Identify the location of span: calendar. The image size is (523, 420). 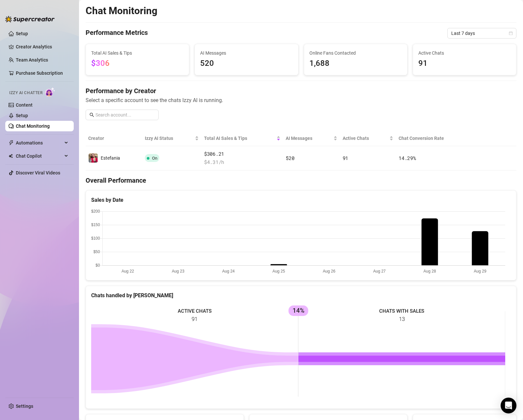
(511, 33).